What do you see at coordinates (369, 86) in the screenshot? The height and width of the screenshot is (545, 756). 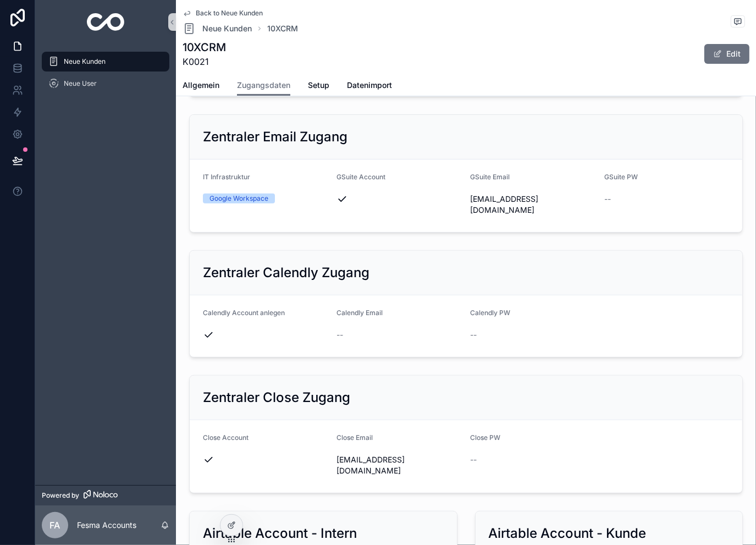 I see `span: Datenimport` at bounding box center [369, 86].